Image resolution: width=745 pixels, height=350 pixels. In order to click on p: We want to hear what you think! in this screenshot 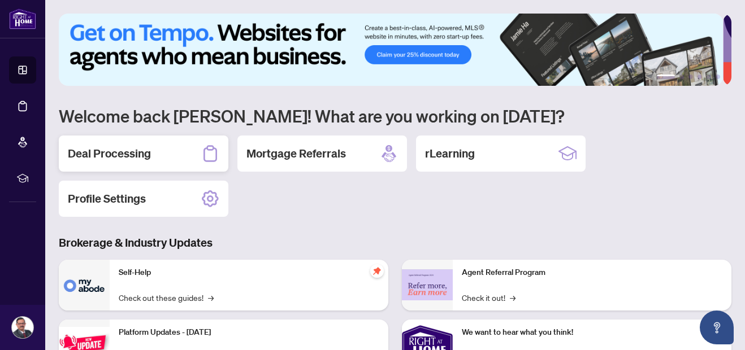, I will do `click(592, 333)`.